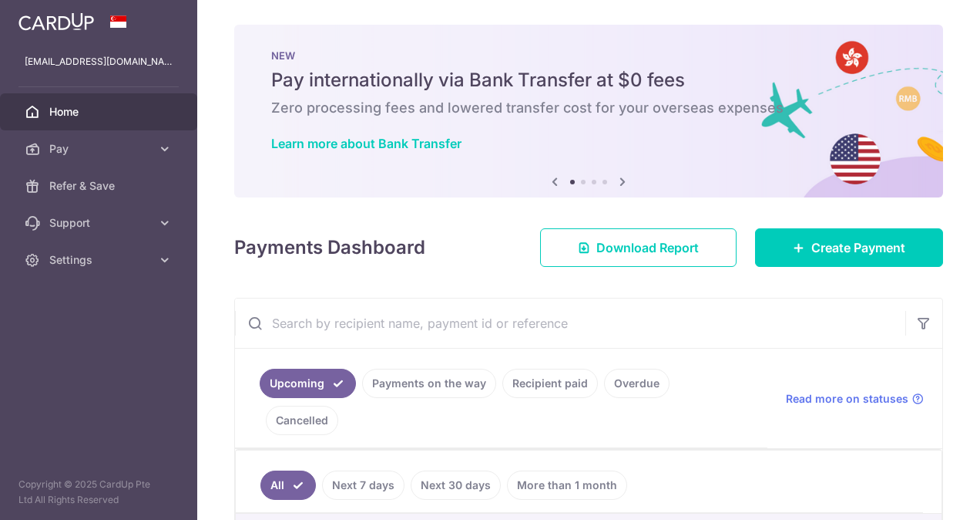 The height and width of the screenshot is (520, 980). What do you see at coordinates (288, 485) in the screenshot?
I see `a: All` at bounding box center [288, 485].